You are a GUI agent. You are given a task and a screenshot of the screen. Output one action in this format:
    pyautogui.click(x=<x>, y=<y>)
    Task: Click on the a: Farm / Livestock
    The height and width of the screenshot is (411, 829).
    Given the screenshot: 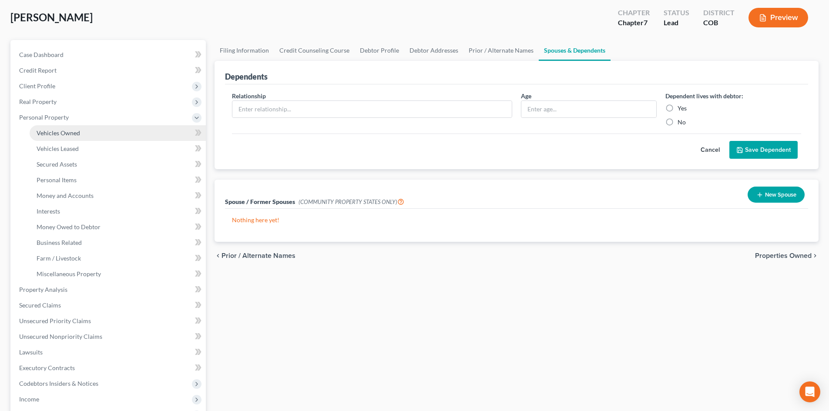 What is the action you would take?
    pyautogui.click(x=118, y=259)
    